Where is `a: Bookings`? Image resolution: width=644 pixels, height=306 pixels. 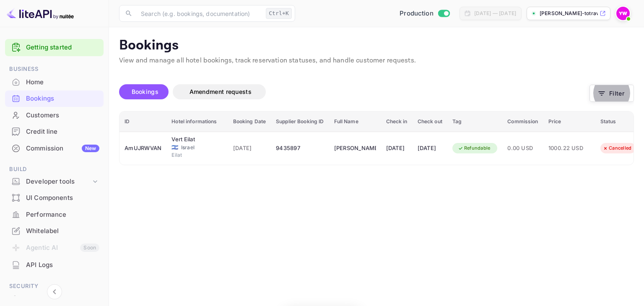 a: Bookings is located at coordinates (54, 98).